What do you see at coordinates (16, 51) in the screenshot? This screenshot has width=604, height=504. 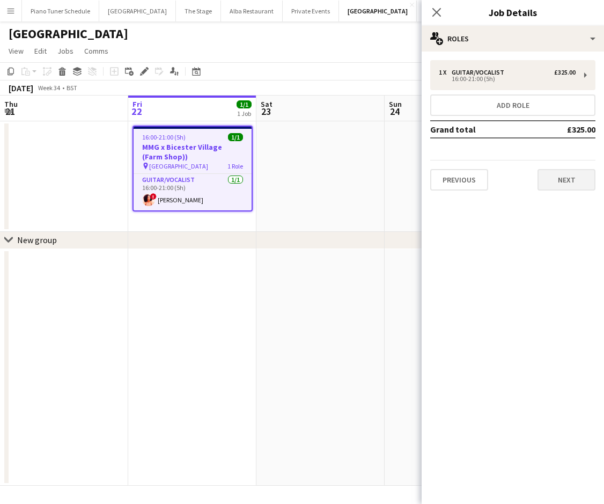 I see `span: View` at bounding box center [16, 51].